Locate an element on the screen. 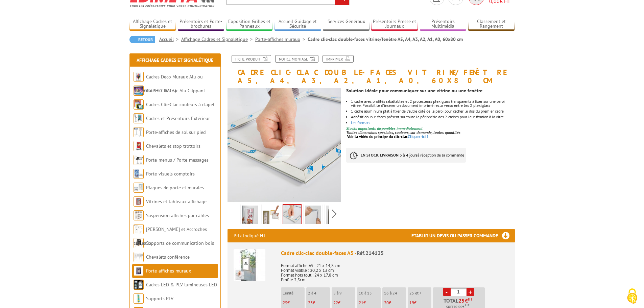  sup: TTC is located at coordinates (467, 305).